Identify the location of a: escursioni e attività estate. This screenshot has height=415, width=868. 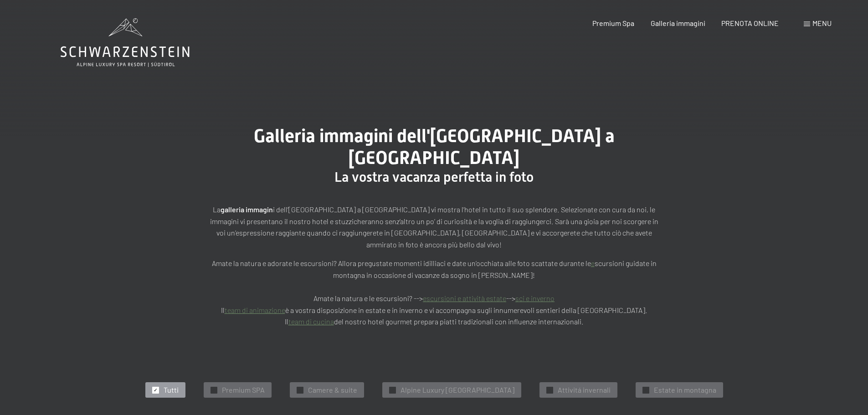
(464, 298).